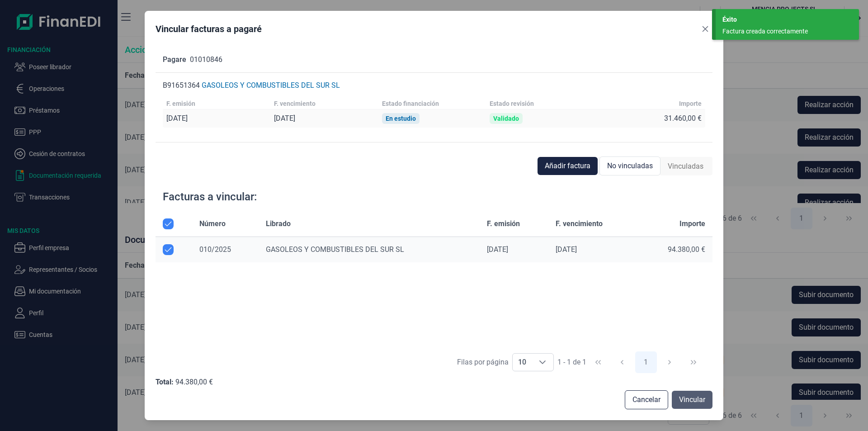 This screenshot has height=431, width=868. I want to click on p: B91651364, so click(181, 86).